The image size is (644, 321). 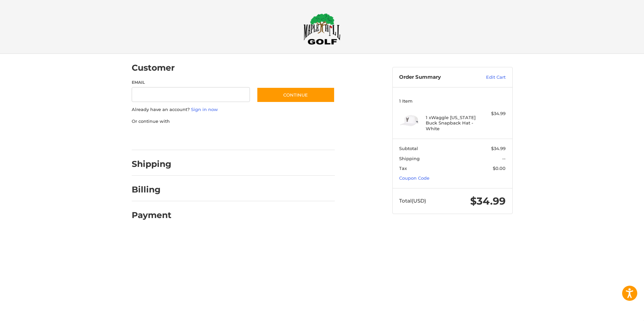 I want to click on p: Or continue with, so click(x=233, y=122).